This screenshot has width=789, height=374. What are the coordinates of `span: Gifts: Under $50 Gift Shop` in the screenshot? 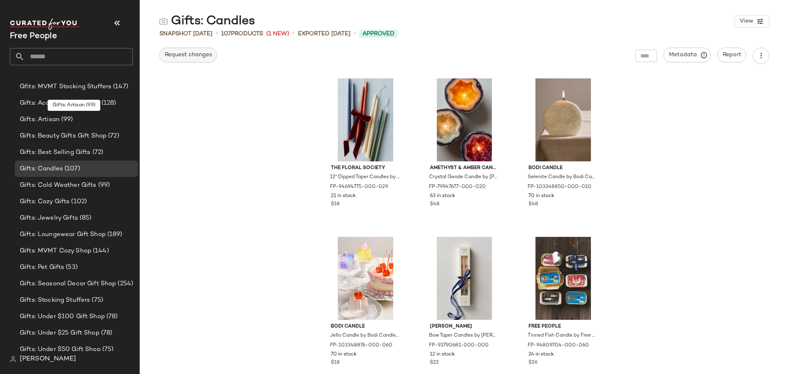 It's located at (60, 350).